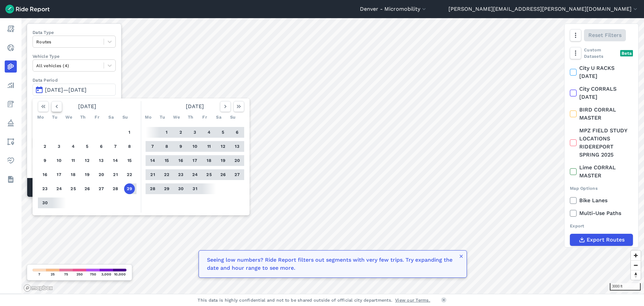 Image resolution: width=644 pixels, height=306 pixels. Describe the element at coordinates (602, 53) in the screenshot. I see `div: Custom Datasets` at that location.